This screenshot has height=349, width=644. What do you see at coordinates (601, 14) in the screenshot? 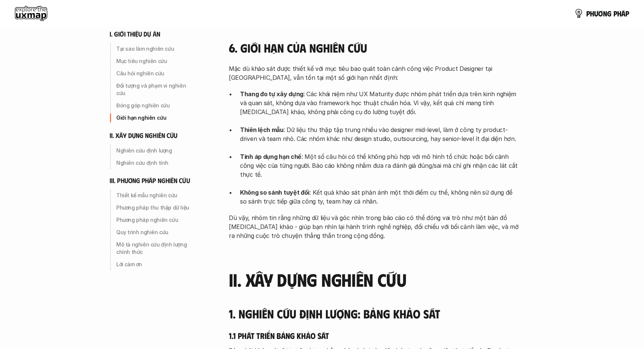
I see `a: phươngpháp` at bounding box center [601, 14].